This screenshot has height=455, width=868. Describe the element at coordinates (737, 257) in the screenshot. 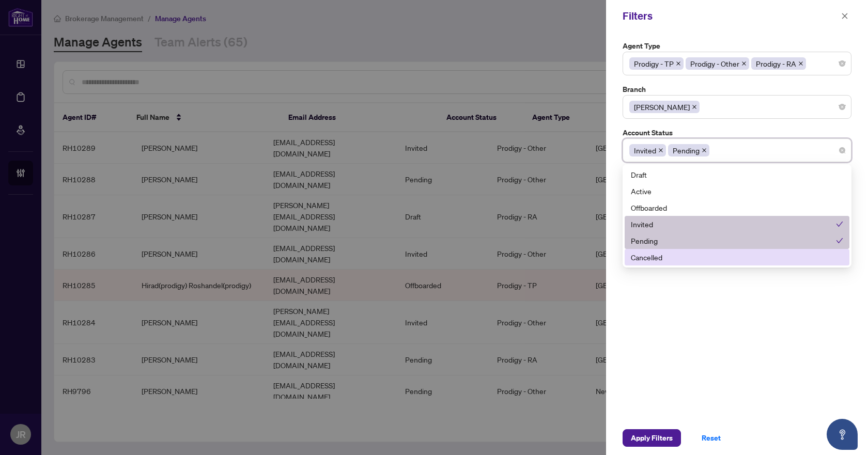

I see `div: Cancelled` at that location.